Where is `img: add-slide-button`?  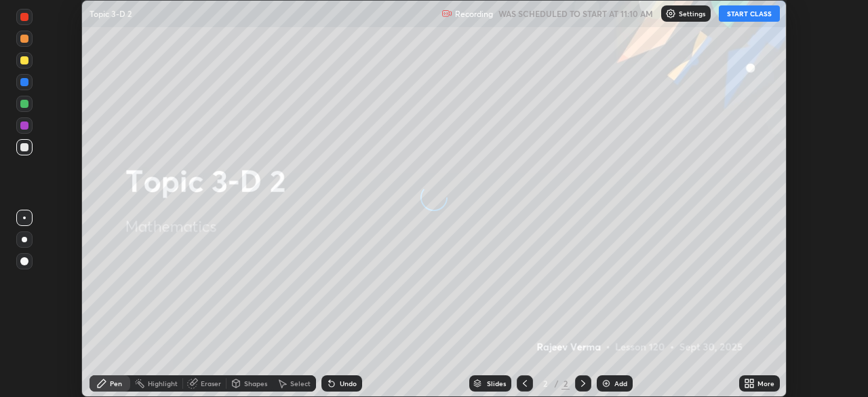
img: add-slide-button is located at coordinates (606, 383).